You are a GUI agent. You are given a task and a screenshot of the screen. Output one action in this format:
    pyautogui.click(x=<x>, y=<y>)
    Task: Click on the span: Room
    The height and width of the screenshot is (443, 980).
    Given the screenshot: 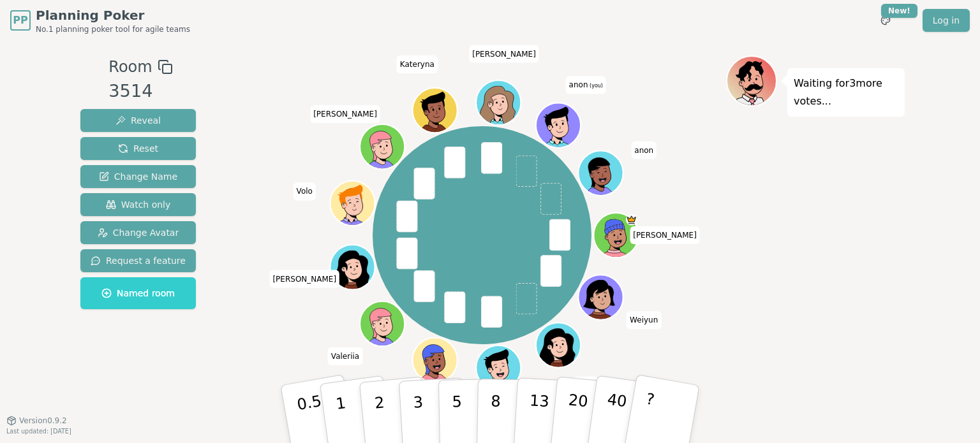 What is the action you would take?
    pyautogui.click(x=130, y=67)
    